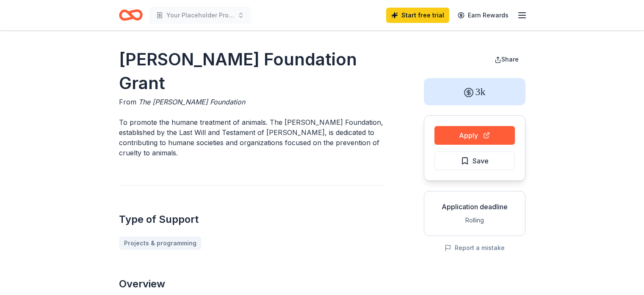 This screenshot has height=295, width=644. I want to click on button: Your Placeholder Project, so click(200, 15).